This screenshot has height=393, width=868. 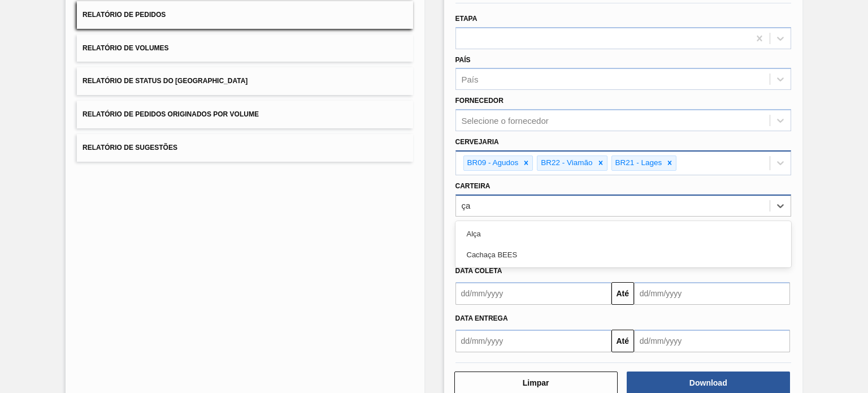 I want to click on div: BR09 - Agudos, so click(x=492, y=163).